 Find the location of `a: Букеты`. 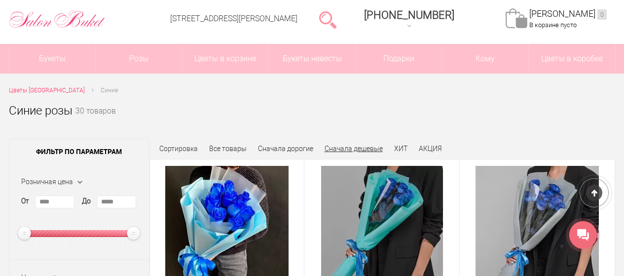

a: Букеты is located at coordinates (52, 59).